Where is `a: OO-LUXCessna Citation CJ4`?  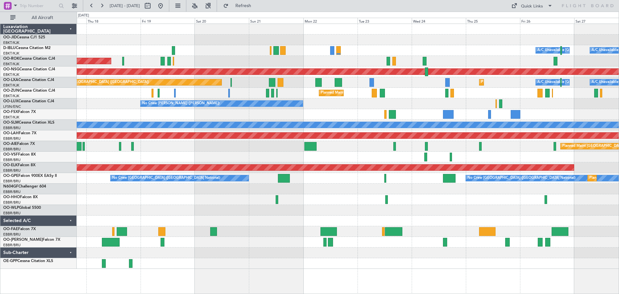
a: OO-LUXCessna Citation CJ4 is located at coordinates (29, 101).